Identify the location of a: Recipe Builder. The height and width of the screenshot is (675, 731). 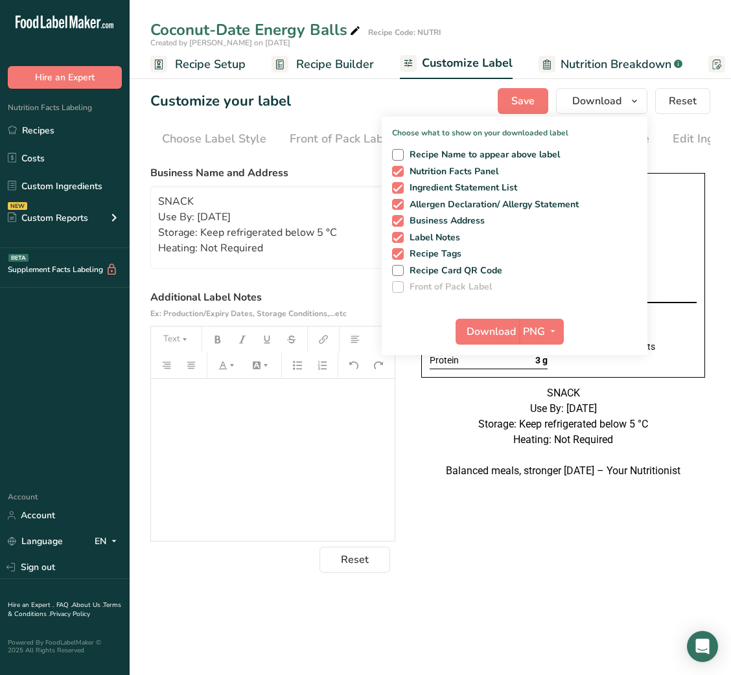
(323, 64).